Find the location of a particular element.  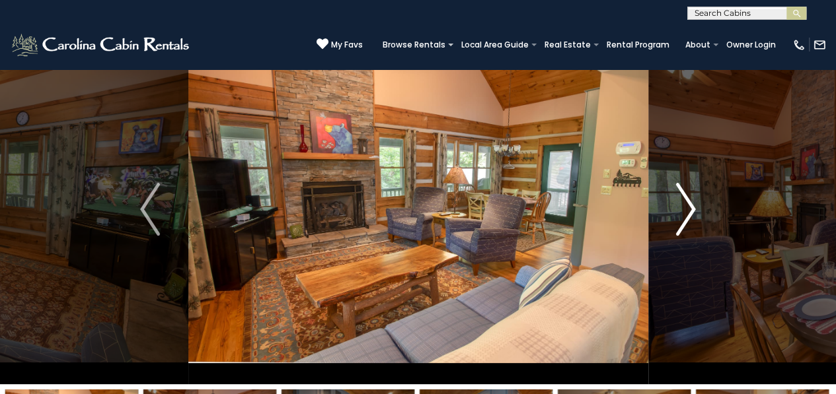

a: Real Estate is located at coordinates (567, 45).